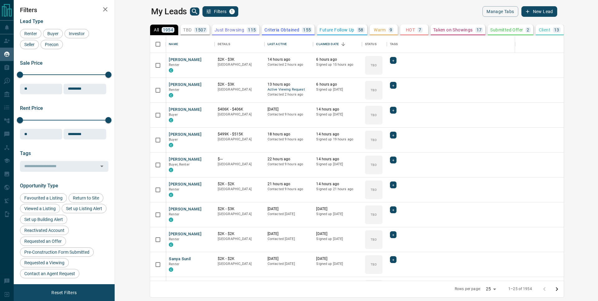  I want to click on p: 2, so click(528, 30).